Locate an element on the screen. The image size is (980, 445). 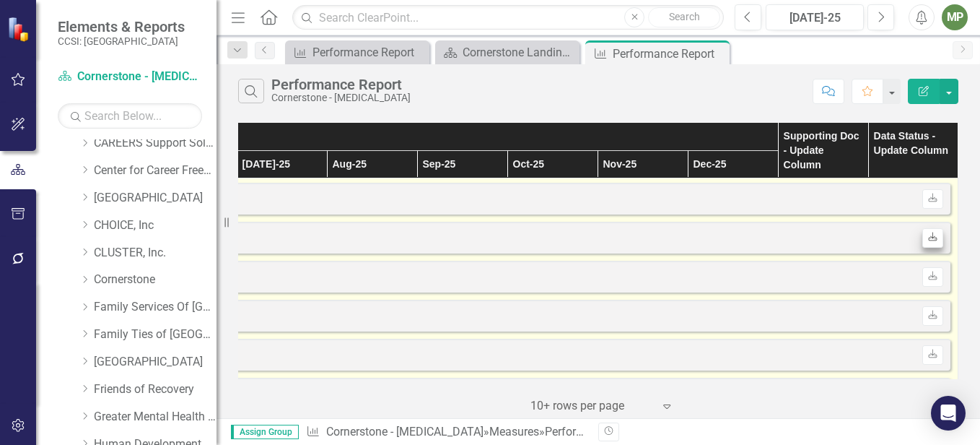
a: Friends of Recovery is located at coordinates (155, 389).